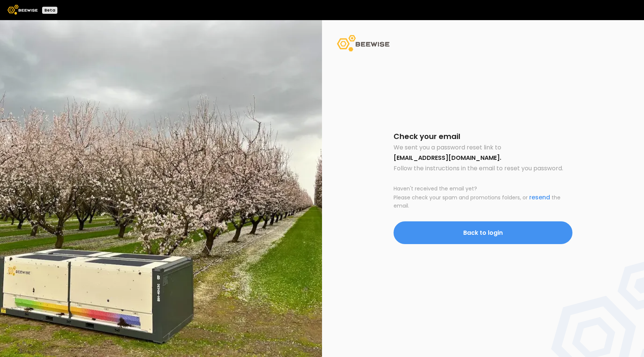 The image size is (644, 357). What do you see at coordinates (483, 232) in the screenshot?
I see `button: Back to login` at bounding box center [483, 232].